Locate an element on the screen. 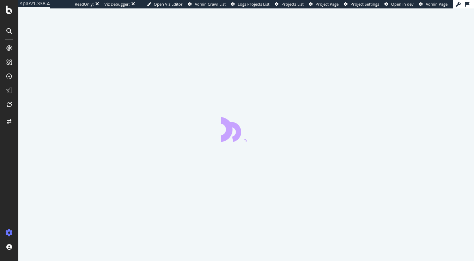  a: Open in dev is located at coordinates (399, 4).